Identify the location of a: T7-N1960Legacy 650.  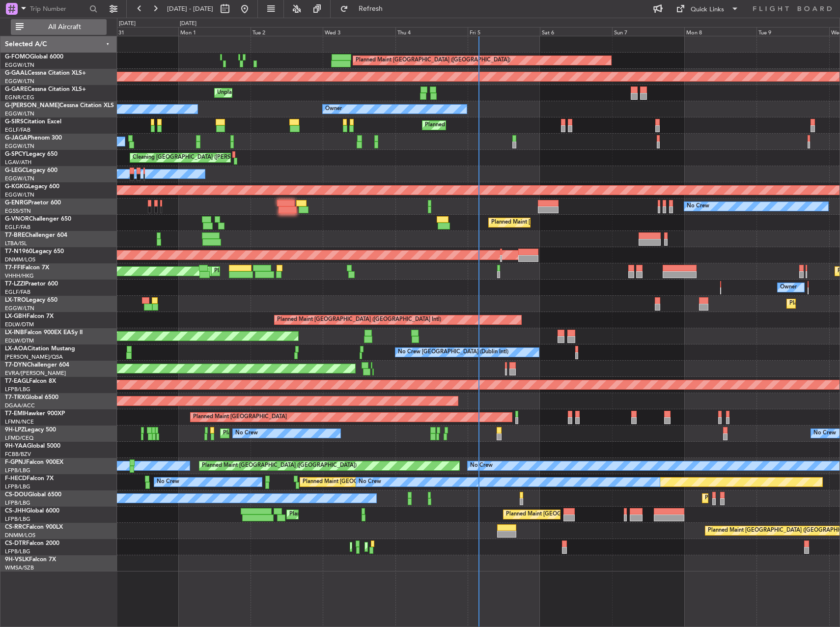
(34, 252).